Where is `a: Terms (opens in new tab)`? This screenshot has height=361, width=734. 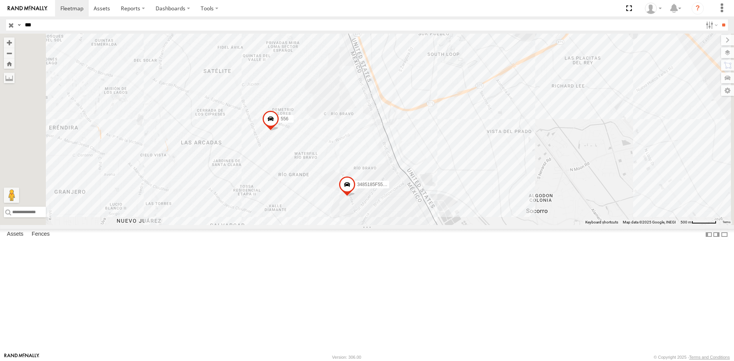
a: Terms (opens in new tab) is located at coordinates (726, 222).